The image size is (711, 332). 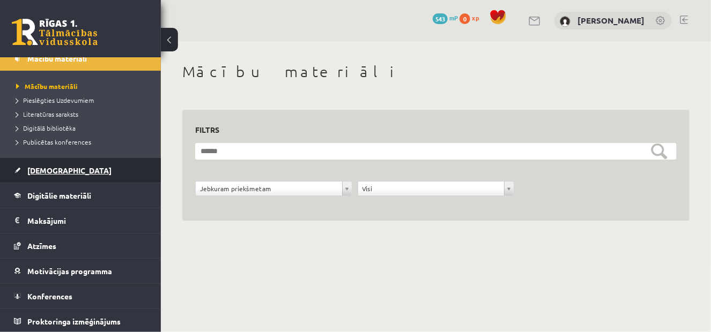 What do you see at coordinates (83, 114) in the screenshot?
I see `a: Literatūras saraksts` at bounding box center [83, 114].